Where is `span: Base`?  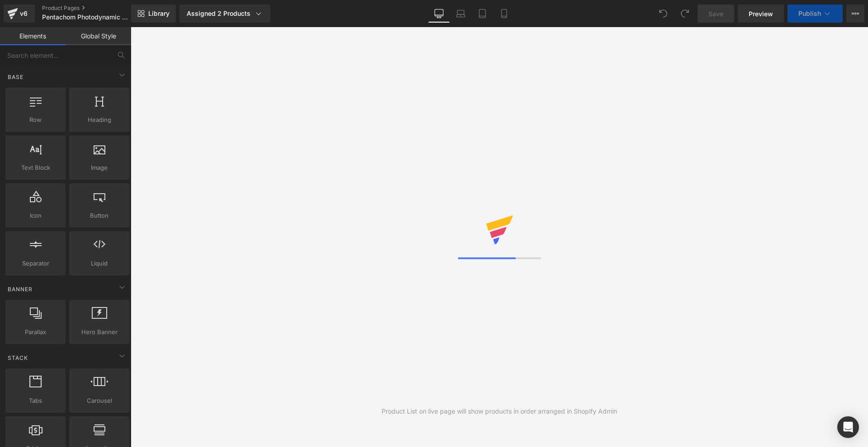
span: Base is located at coordinates (15, 77).